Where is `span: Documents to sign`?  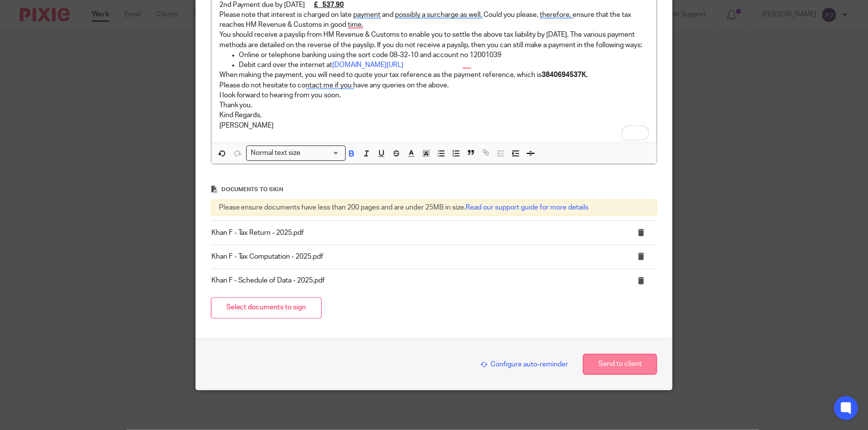 span: Documents to sign is located at coordinates (252, 190).